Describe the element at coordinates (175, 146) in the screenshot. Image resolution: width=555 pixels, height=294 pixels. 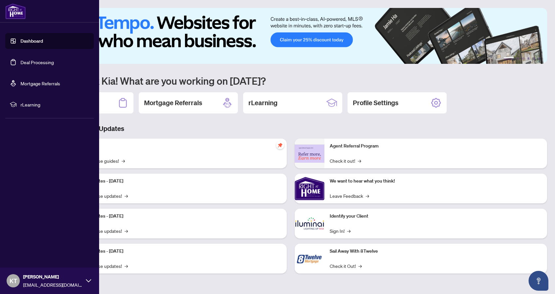
I see `p: Self-Help` at that location.